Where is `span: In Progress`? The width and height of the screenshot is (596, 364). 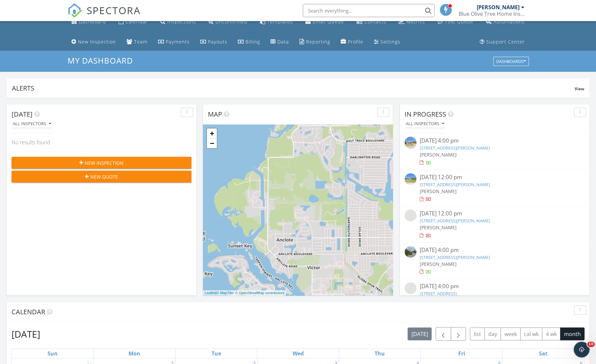
span: In Progress is located at coordinates (426, 114).